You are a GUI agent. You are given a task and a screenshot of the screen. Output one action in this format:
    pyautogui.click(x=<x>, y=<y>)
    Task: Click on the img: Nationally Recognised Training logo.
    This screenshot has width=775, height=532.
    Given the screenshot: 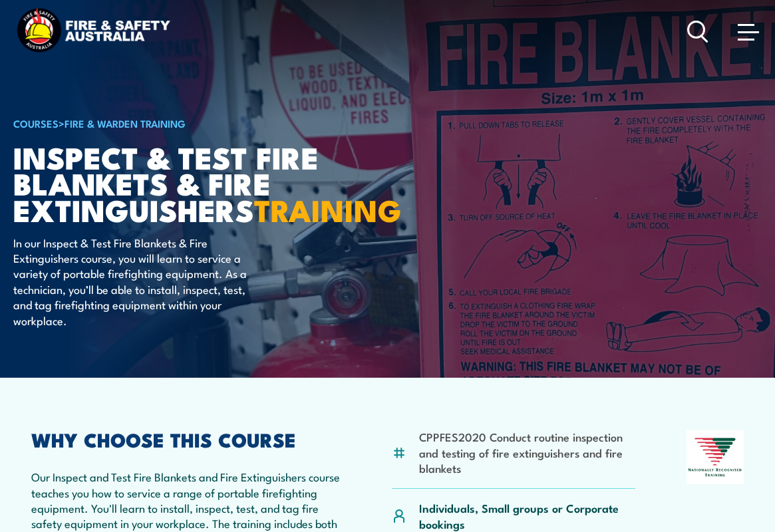 What is the action you would take?
    pyautogui.click(x=715, y=456)
    